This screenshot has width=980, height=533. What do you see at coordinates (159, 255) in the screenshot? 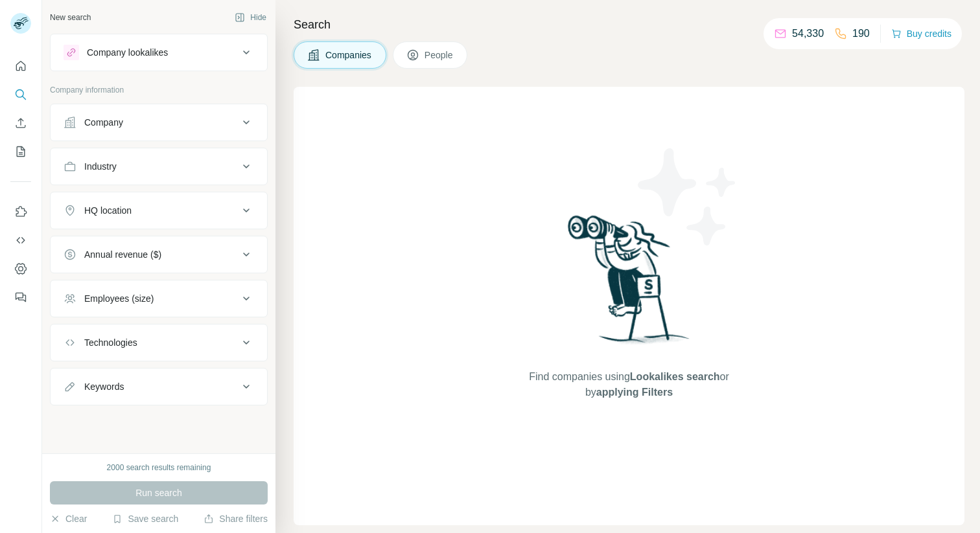
I see `button: Annual revenue ($)` at bounding box center [159, 255].